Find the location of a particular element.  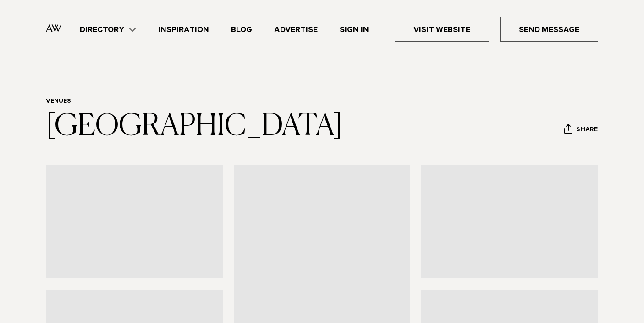

img: Auckland Weddings Logo is located at coordinates (53, 28).